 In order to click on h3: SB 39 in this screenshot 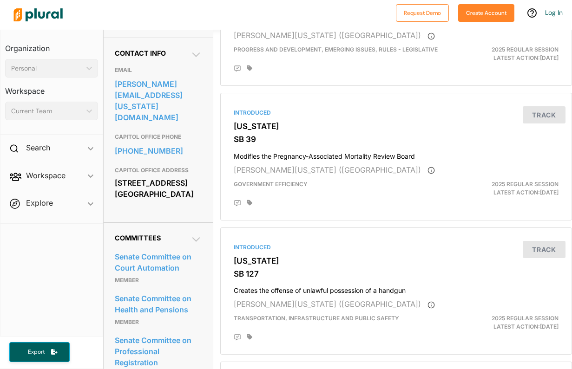, I will do `click(396, 139)`.